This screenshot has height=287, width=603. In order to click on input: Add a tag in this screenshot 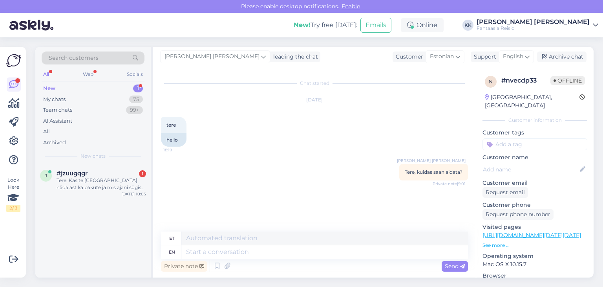, I will do `click(535, 144)`.